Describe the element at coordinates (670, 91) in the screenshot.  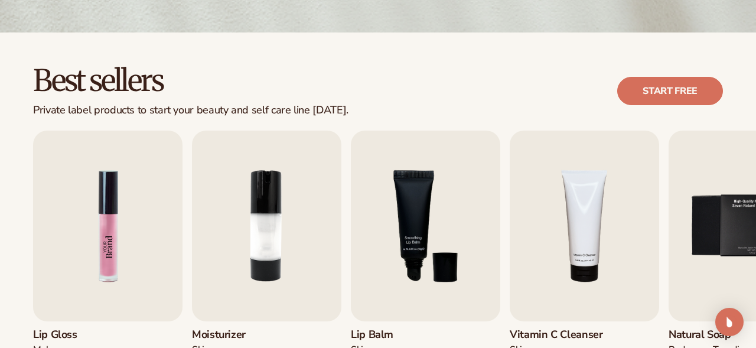
I see `a: Start free` at that location.